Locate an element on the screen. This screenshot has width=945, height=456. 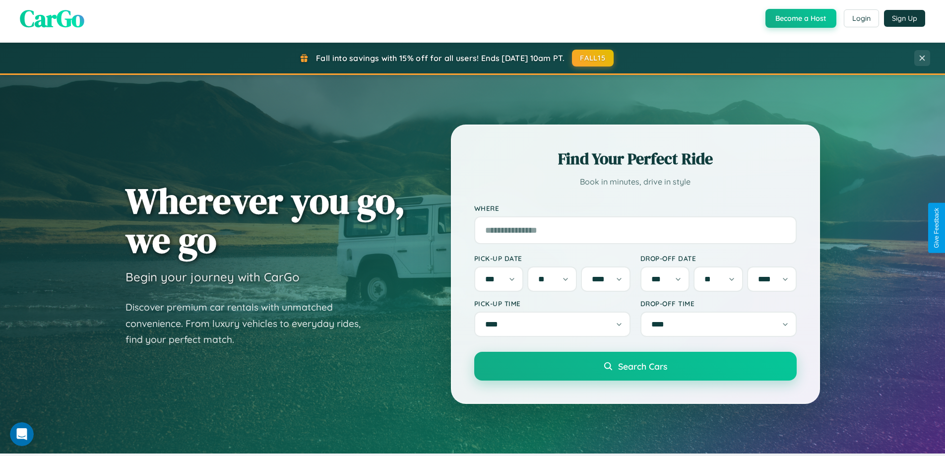
button: Sign Up is located at coordinates (905, 18).